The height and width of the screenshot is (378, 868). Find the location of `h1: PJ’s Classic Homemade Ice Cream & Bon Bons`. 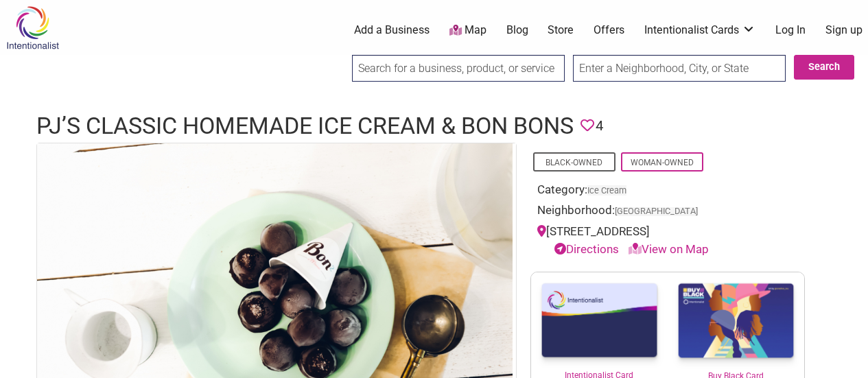

h1: PJ’s Classic Homemade Ice Cream & Bon Bons is located at coordinates (304, 126).